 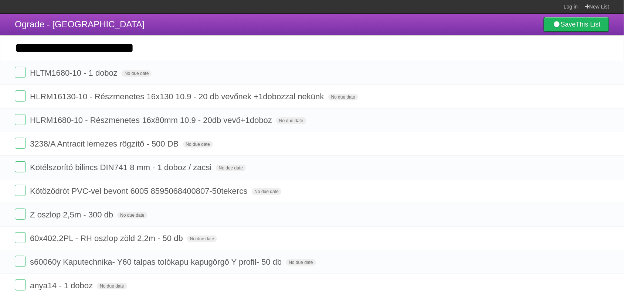 What do you see at coordinates (178, 96) in the screenshot?
I see `span: HLRM16130-10 - Részmenetes 16x130 10.9 - 20 db vevőnek +1dobozzal nekünk` at bounding box center [178, 96].